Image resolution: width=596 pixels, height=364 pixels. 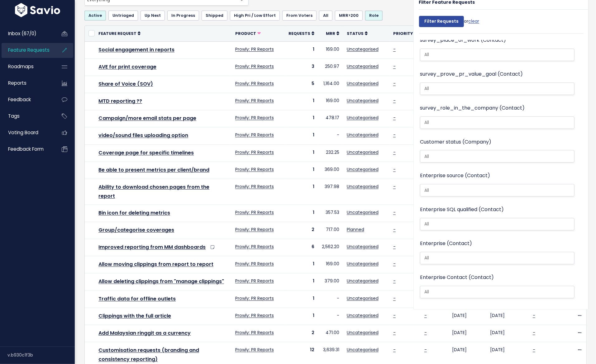 What do you see at coordinates (27, 50) in the screenshot?
I see `a: Feature Requests` at bounding box center [27, 50].